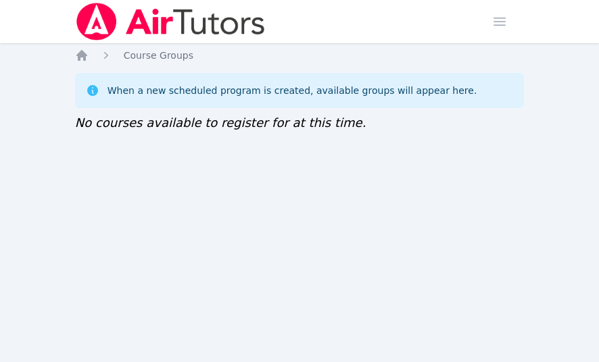 This screenshot has height=362, width=599. I want to click on span: No courses available to register for at this time., so click(220, 122).